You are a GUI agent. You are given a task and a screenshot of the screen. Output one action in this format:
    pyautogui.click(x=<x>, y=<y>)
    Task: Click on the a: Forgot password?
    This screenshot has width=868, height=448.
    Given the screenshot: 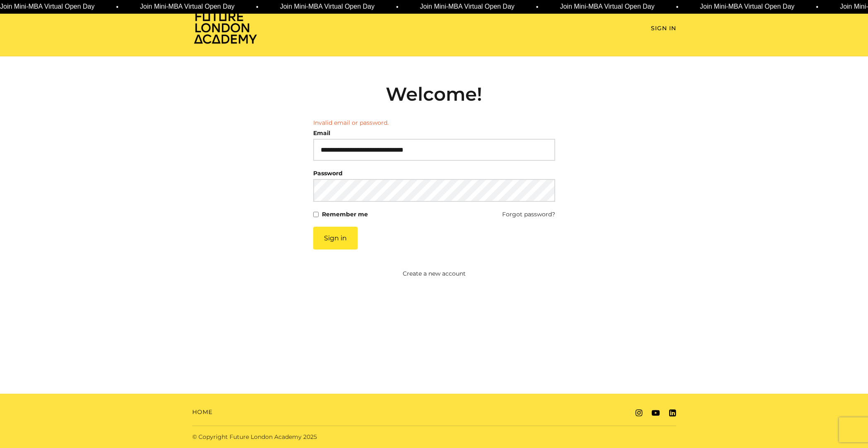 What is the action you would take?
    pyautogui.click(x=529, y=215)
    